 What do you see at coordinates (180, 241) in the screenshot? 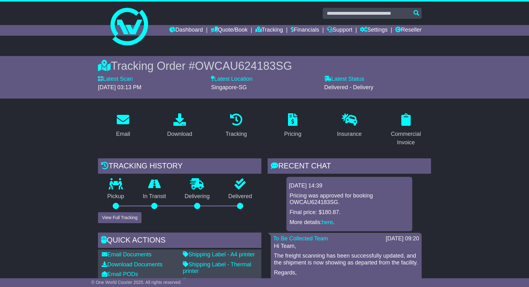
I see `div: Quick Actions` at bounding box center [180, 241].